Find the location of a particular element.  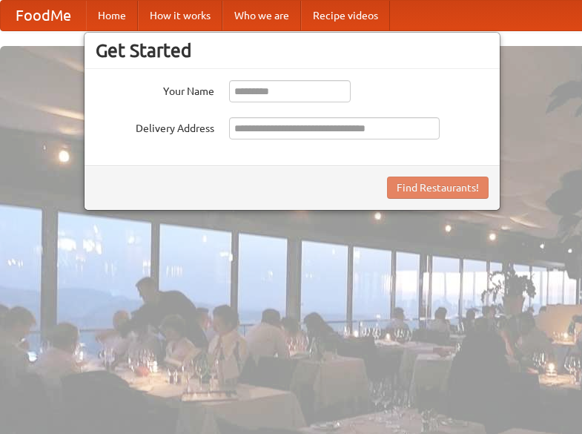

label: Your Name is located at coordinates (155, 89).